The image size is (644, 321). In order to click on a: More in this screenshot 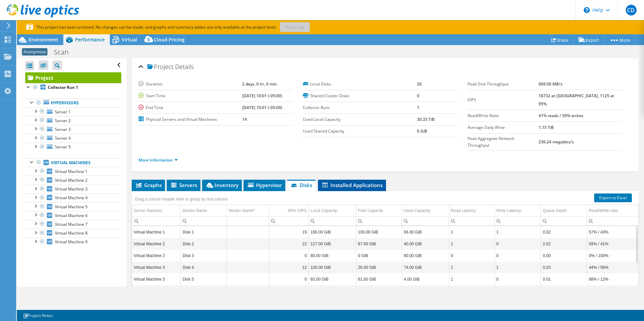, I will do `click(619, 40)`.